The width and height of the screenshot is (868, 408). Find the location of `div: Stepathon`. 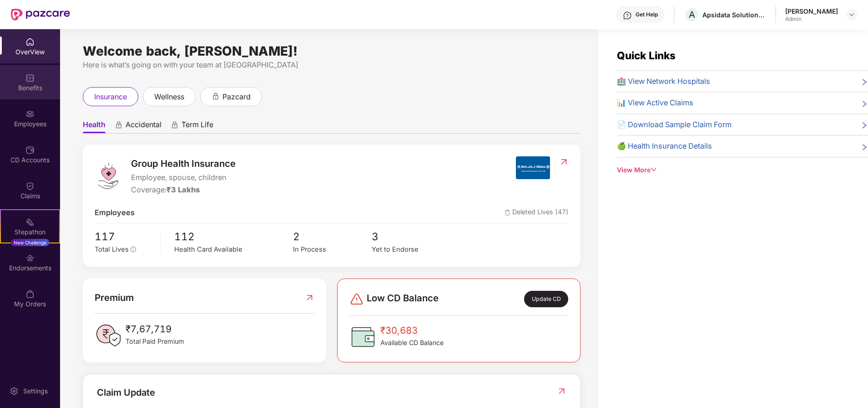

div: Stepathon is located at coordinates (30, 232).